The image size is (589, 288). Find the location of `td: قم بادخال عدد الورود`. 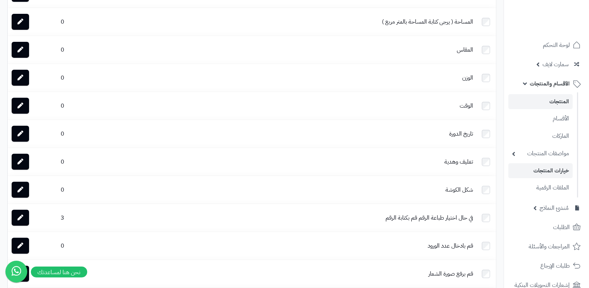

td: قم بادخال عدد الورود is located at coordinates (302, 246).